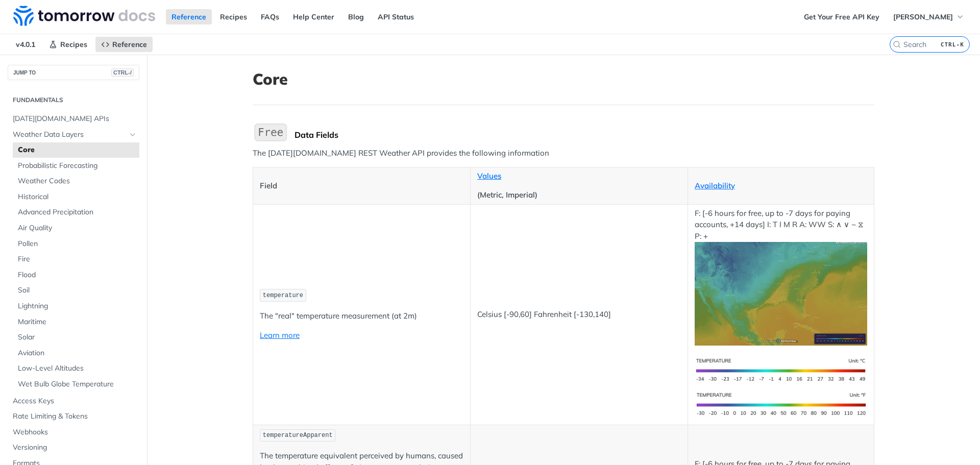 The image size is (980, 465). Describe the element at coordinates (396, 17) in the screenshot. I see `a: API Status` at that location.